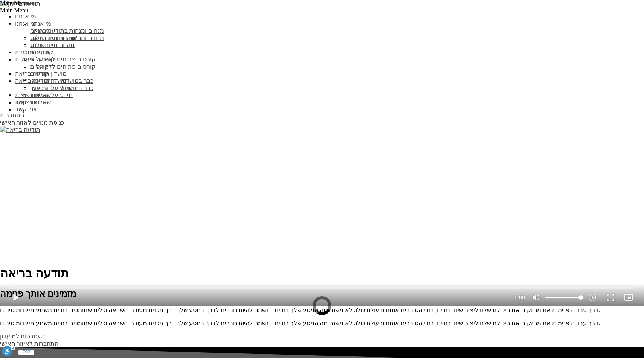 Image resolution: width=644 pixels, height=358 pixels. I want to click on a: מה זה מיינדפולנס?, so click(54, 38).